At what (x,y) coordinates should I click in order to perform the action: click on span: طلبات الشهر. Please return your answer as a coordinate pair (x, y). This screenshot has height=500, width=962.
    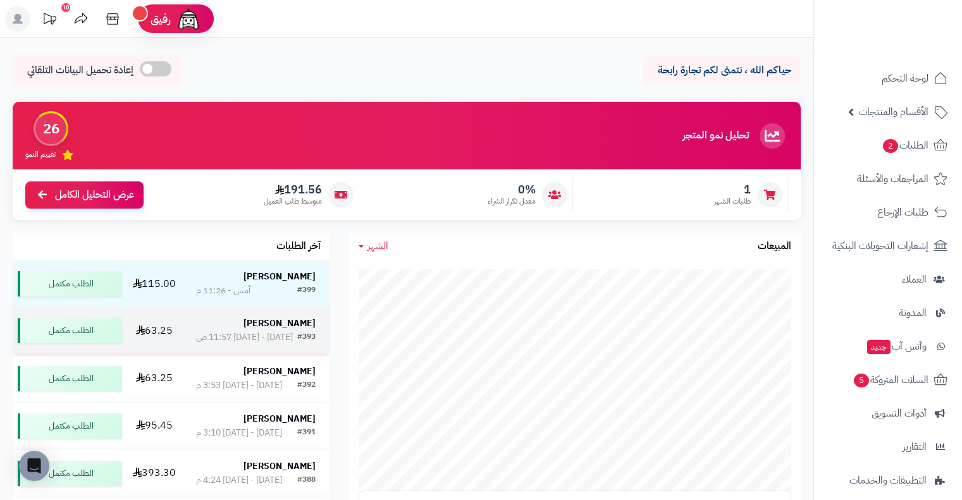
    Looking at the image, I should click on (733, 201).